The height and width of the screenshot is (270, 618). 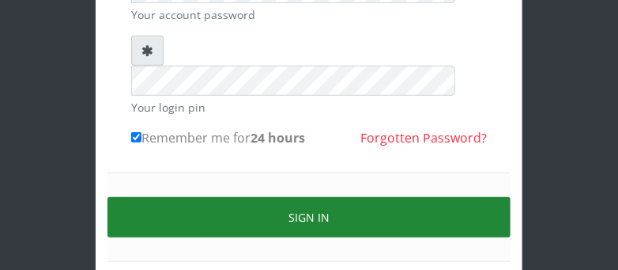 What do you see at coordinates (424, 138) in the screenshot?
I see `a: Forgotten Password?` at bounding box center [424, 138].